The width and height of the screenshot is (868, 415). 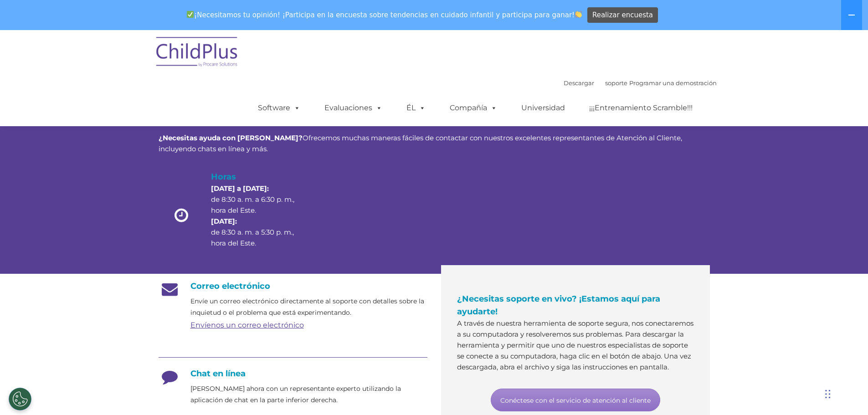 I want to click on font: Descargar, so click(x=579, y=83).